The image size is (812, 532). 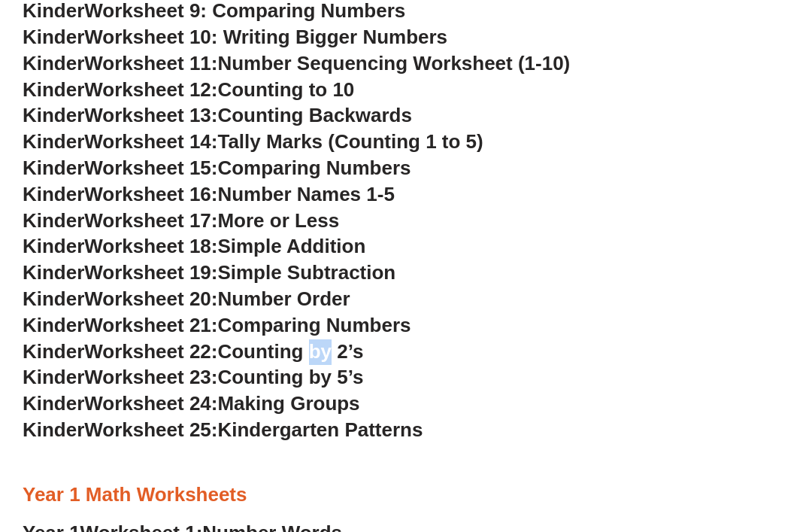 I want to click on span: Worksheet 13:, so click(x=150, y=115).